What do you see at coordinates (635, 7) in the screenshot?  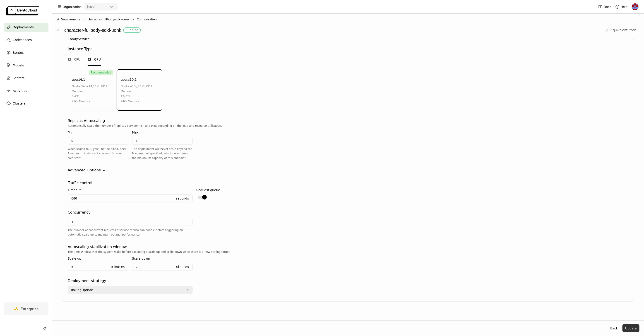 I see `img: Jhonatan Oliveira` at bounding box center [635, 7].